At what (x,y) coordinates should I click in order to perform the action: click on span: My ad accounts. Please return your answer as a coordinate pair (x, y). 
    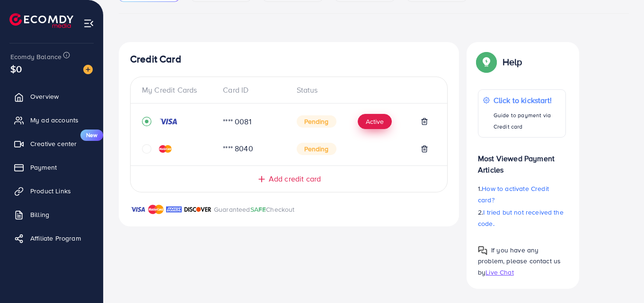
    Looking at the image, I should click on (54, 120).